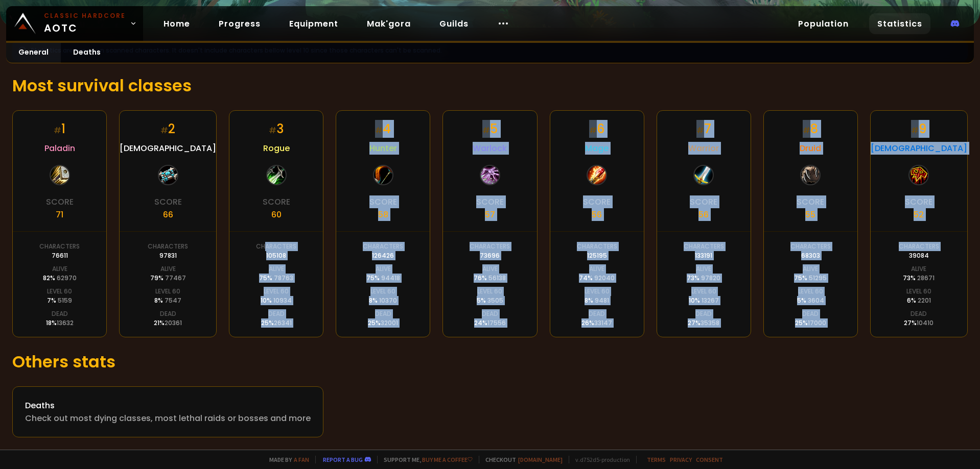  Describe the element at coordinates (681, 460) in the screenshot. I see `a: Privacy` at that location.